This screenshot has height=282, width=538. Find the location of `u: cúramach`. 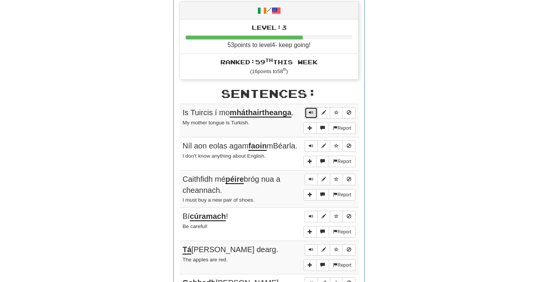

u: cúramach is located at coordinates (208, 217).